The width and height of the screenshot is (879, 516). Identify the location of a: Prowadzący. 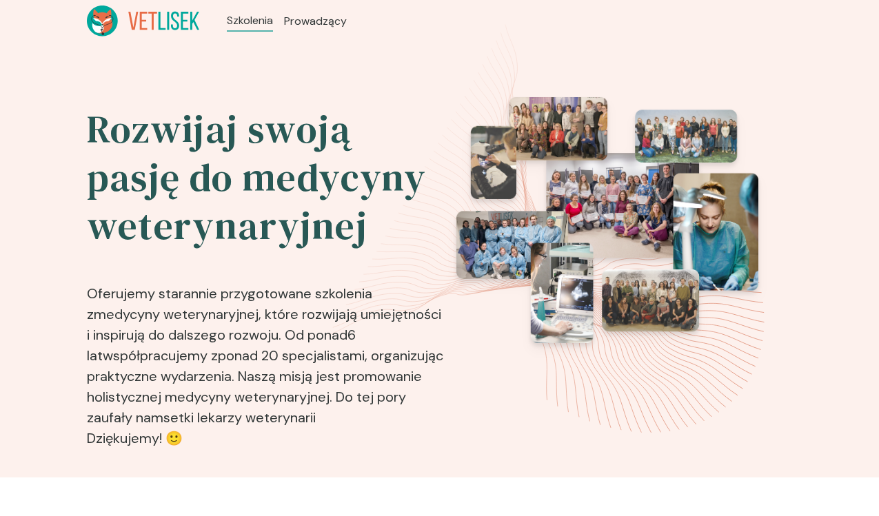
(315, 21).